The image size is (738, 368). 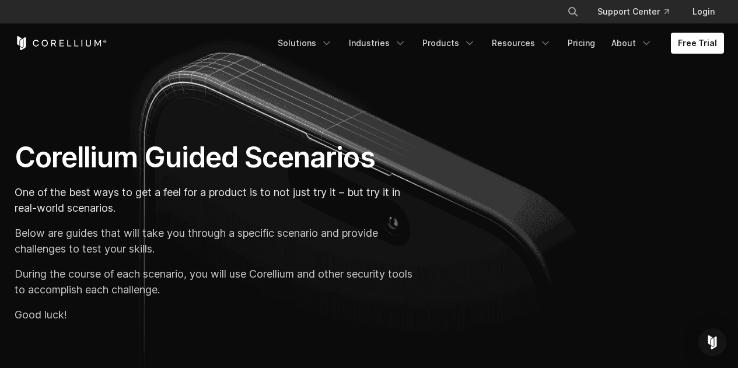 I want to click on a: Solutions, so click(x=305, y=43).